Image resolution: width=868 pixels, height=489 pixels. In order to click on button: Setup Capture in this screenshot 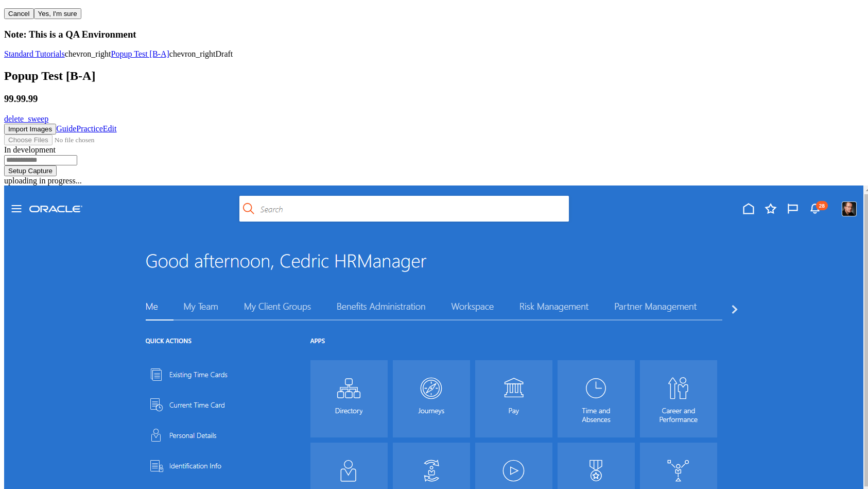, I will do `click(30, 171)`.